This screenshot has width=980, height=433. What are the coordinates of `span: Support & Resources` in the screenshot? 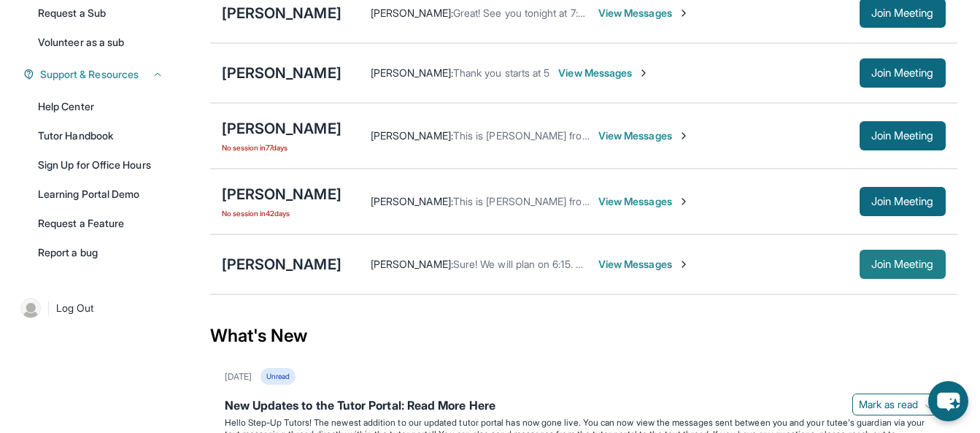 It's located at (89, 75).